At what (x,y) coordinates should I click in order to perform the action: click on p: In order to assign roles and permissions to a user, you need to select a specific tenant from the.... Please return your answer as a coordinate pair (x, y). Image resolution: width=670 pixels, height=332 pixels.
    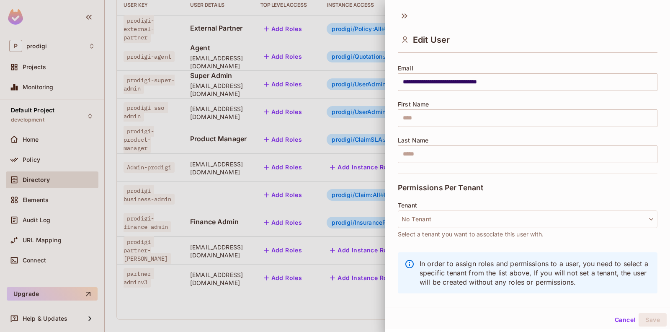
    Looking at the image, I should click on (535, 273).